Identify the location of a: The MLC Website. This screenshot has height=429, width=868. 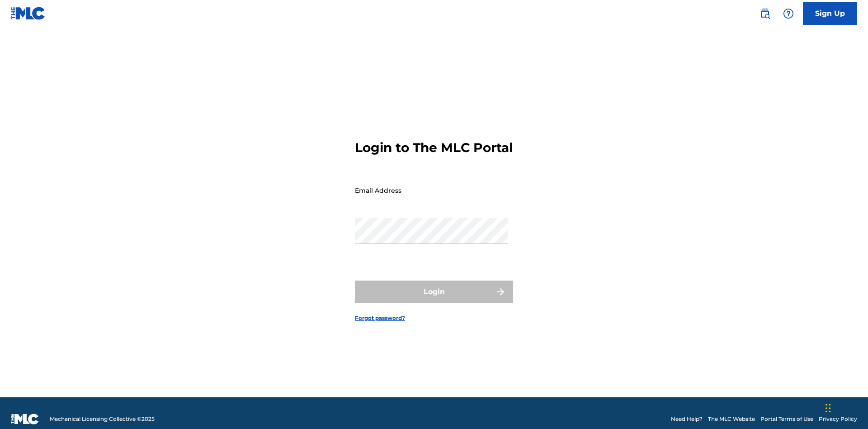
(732, 419).